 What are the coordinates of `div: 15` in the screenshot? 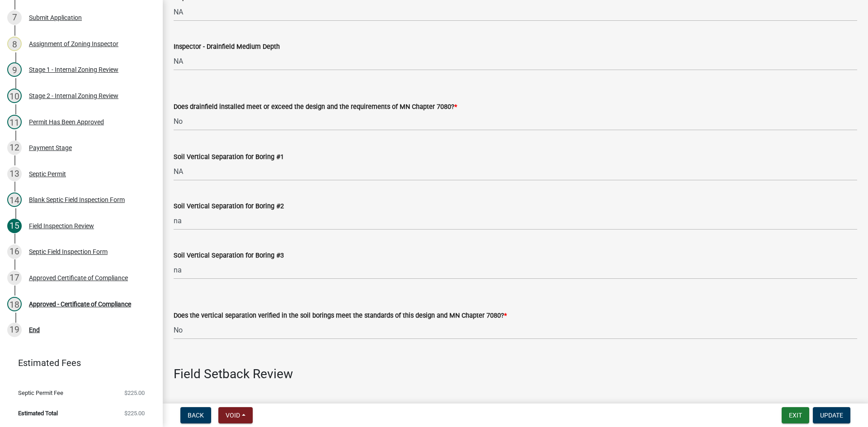 It's located at (14, 226).